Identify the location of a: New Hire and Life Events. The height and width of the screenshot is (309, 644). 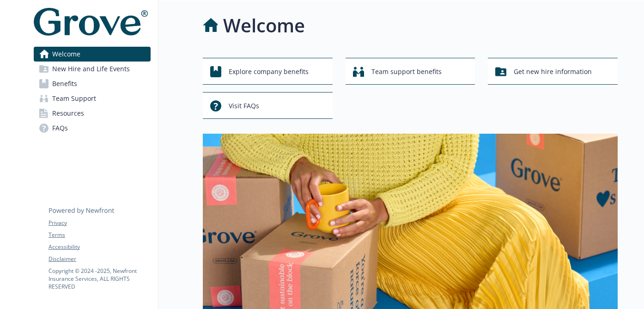
(92, 69).